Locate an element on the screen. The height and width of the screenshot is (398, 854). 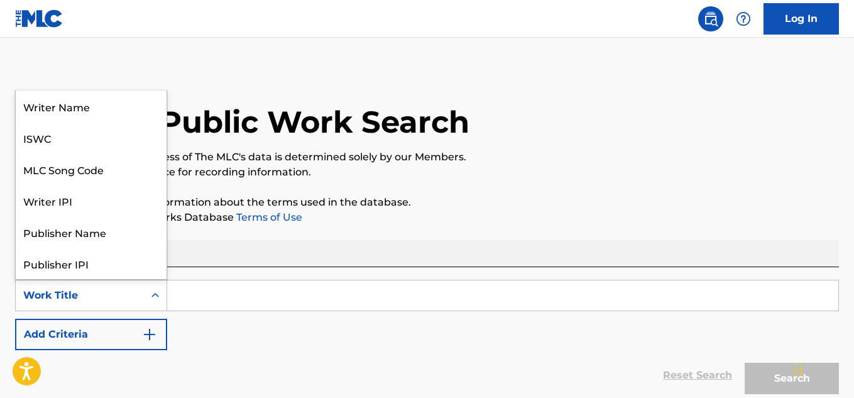
div: MLC Song Code is located at coordinates (91, 169).